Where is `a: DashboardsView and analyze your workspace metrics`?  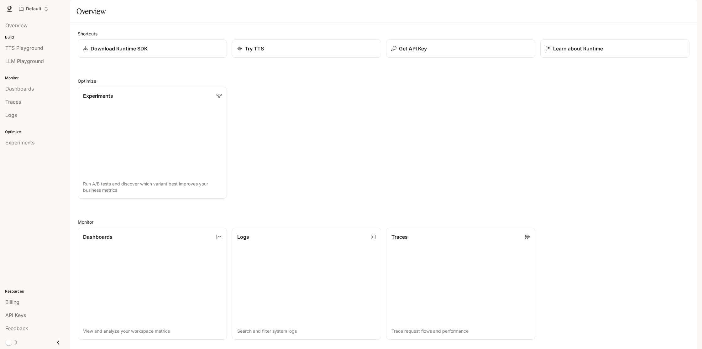
a: DashboardsView and analyze your workspace metrics is located at coordinates (152, 284).